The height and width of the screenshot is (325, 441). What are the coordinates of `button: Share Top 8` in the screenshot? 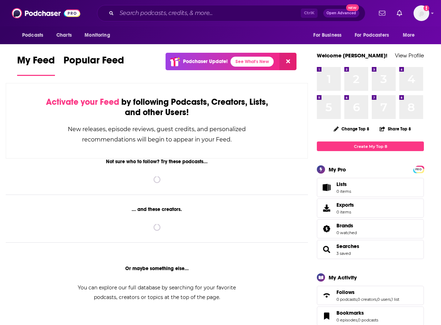 It's located at (395, 129).